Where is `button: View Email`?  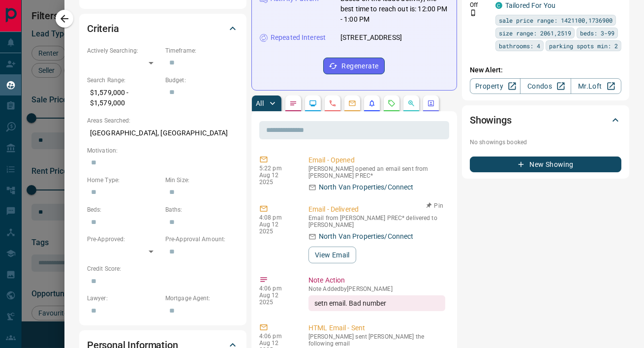 button: View Email is located at coordinates (332, 255).